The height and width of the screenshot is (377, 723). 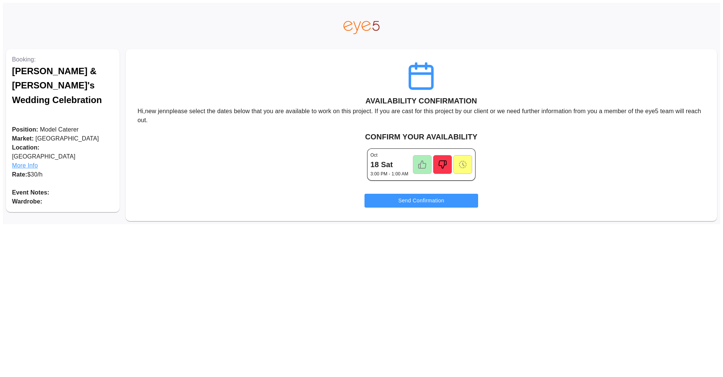 What do you see at coordinates (421, 201) in the screenshot?
I see `button: Send Confirmation` at bounding box center [421, 201].